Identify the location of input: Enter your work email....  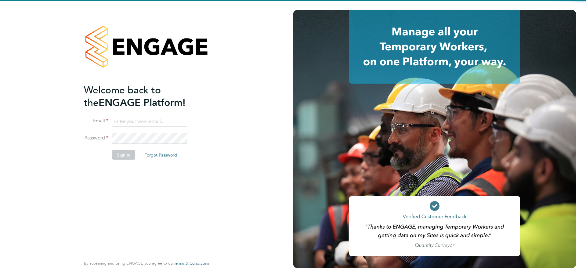
(150, 122).